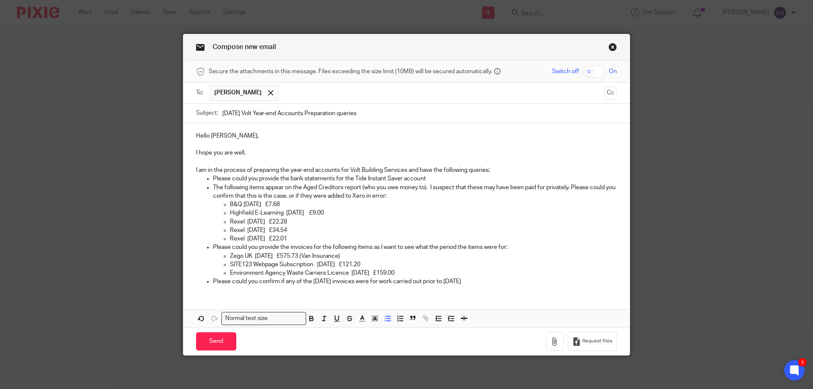 Image resolution: width=813 pixels, height=389 pixels. I want to click on span: On, so click(613, 72).